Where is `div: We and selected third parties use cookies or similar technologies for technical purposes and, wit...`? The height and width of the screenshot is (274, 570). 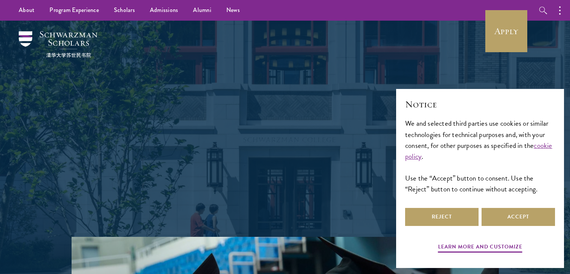
div: We and selected third parties use cookies or similar technologies for technical purposes and, wit... is located at coordinates (480, 156).